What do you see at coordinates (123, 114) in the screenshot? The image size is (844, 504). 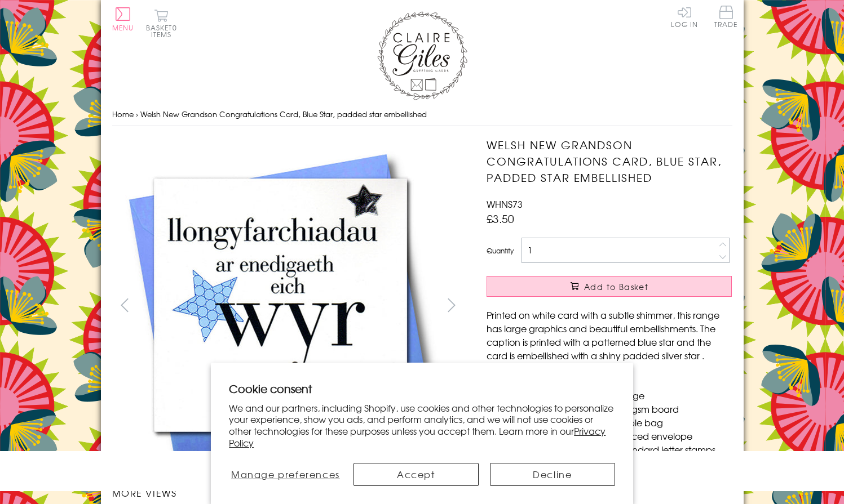 I see `a: Home` at bounding box center [123, 114].